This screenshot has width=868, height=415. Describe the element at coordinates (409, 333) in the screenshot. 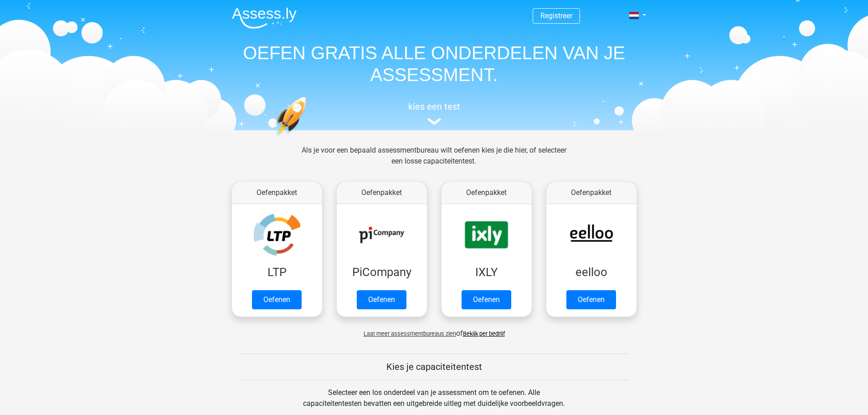

I see `span: Laat meer assessmentbureaus zien` at that location.